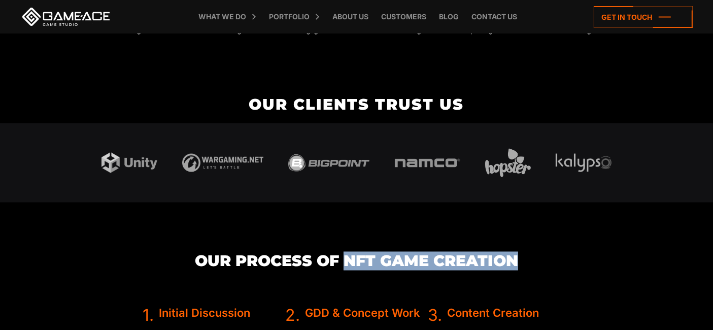 The height and width of the screenshot is (330, 713). Describe the element at coordinates (329, 163) in the screenshot. I see `img: Bigpoint logo` at that location.